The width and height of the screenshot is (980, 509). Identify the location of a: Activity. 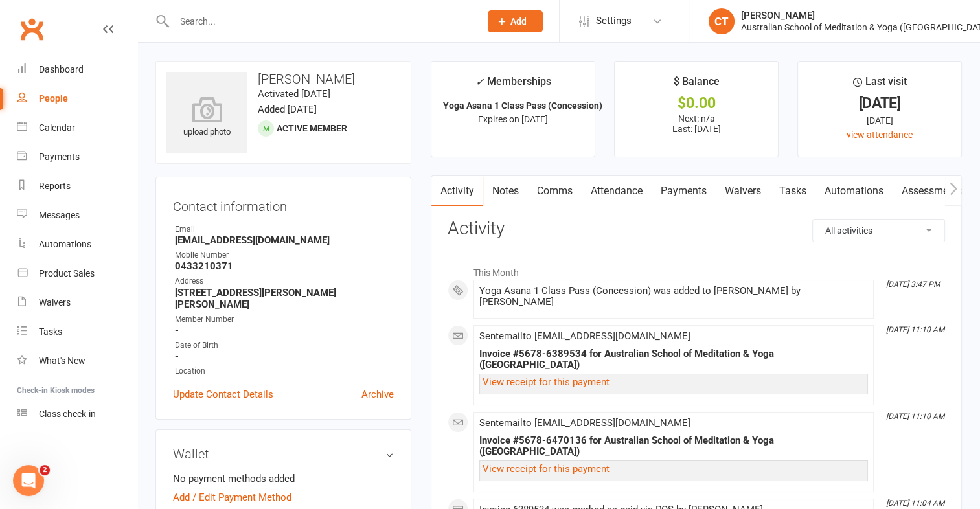
(457, 191).